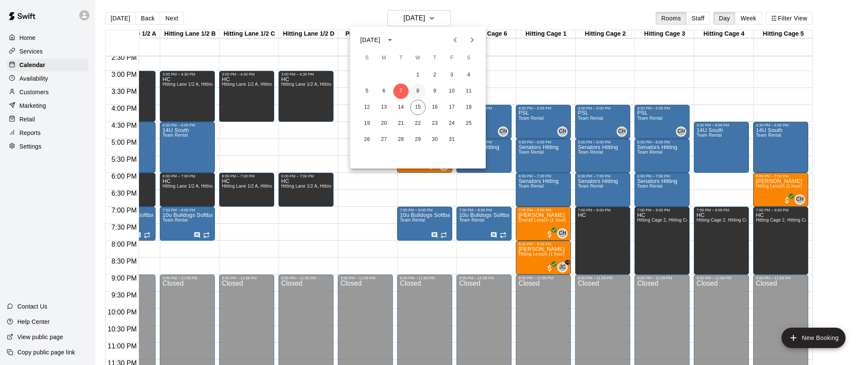  I want to click on button: 31, so click(452, 139).